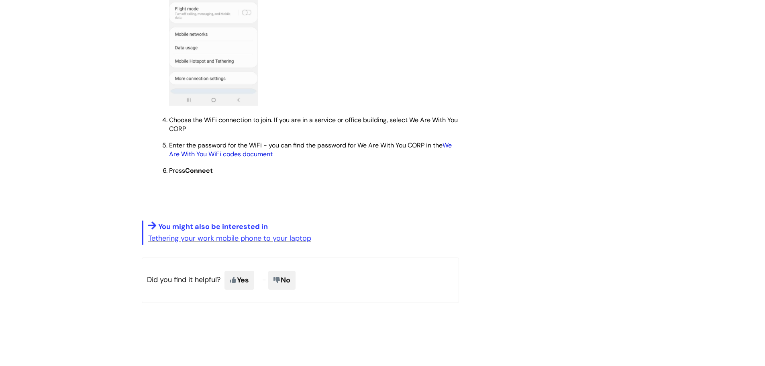  I want to click on span: Press, so click(191, 170).